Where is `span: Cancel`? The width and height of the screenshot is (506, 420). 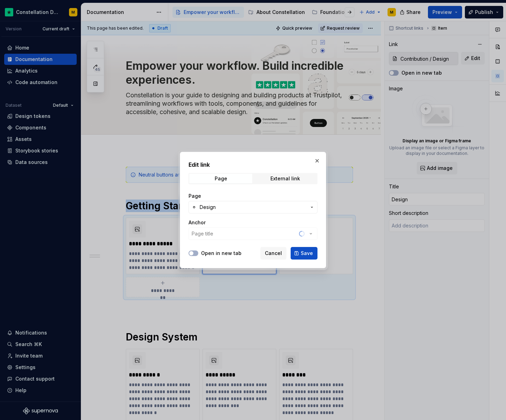
span: Cancel is located at coordinates (273, 253).